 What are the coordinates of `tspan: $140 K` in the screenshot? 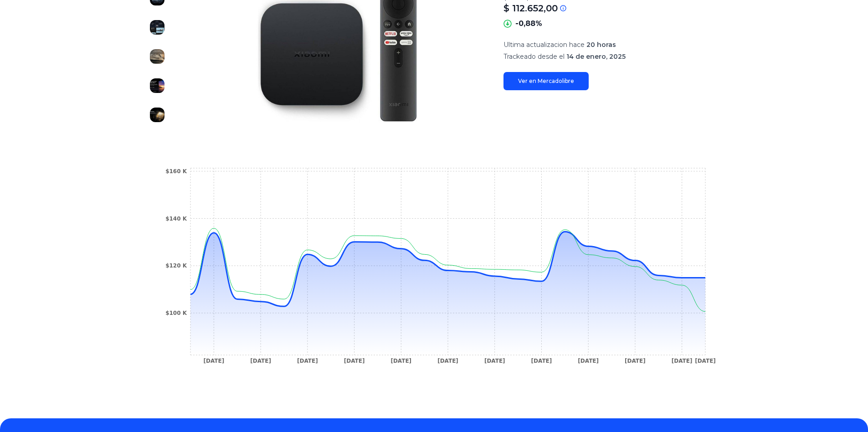 It's located at (176, 219).